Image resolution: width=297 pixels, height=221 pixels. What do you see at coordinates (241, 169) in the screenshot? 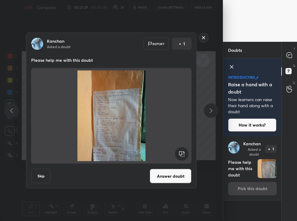
I see `h4: Please help me with this doubt` at bounding box center [241, 169].